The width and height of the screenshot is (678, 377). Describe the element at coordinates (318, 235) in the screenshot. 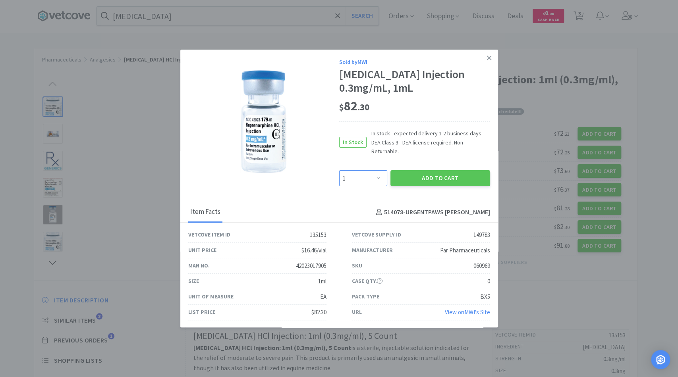

I see `div: 135153` at that location.